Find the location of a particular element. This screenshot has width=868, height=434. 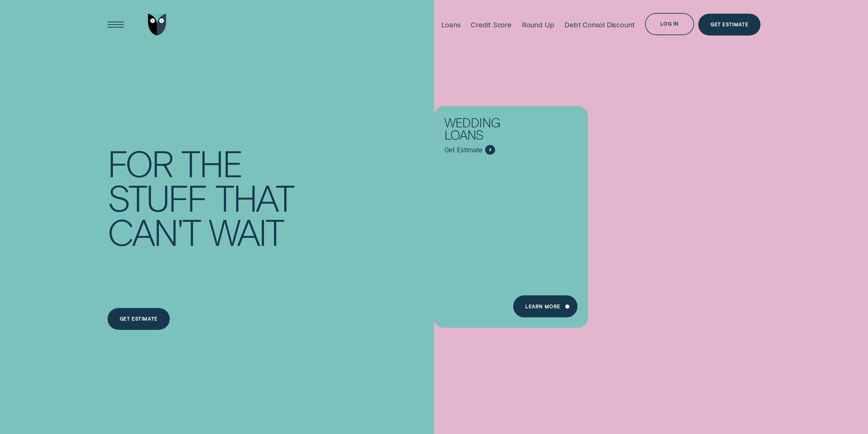

button: Open Menu is located at coordinates (116, 25).